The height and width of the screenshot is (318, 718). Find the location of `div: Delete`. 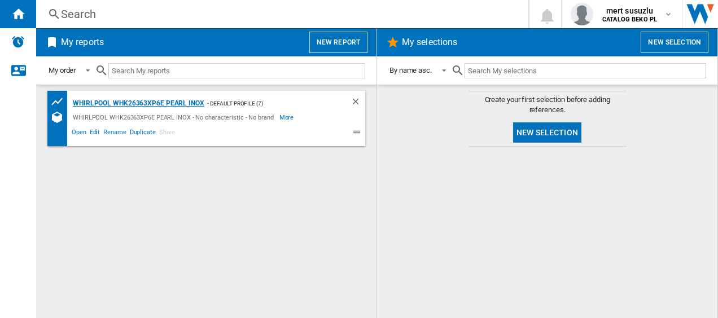

div: Delete is located at coordinates (358, 103).